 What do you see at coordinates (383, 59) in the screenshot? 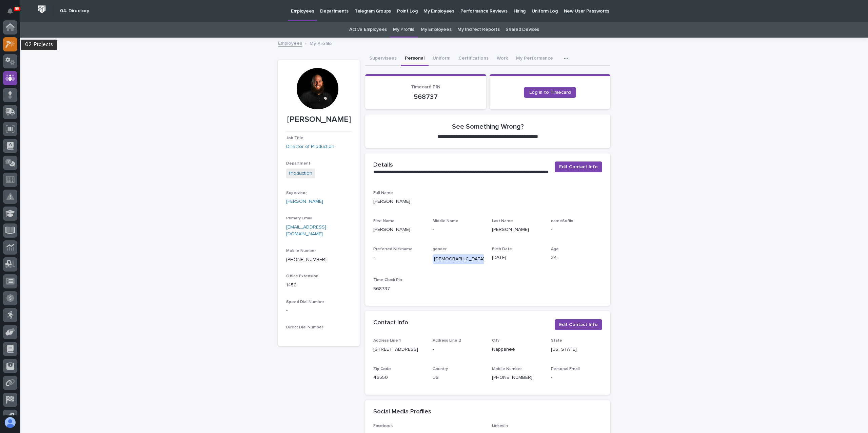
I see `button: Supervisees` at bounding box center [383, 59].